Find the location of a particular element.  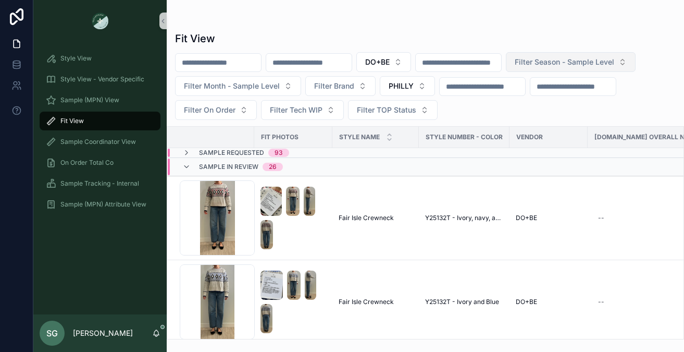

span: Sample Tracking - Internal is located at coordinates (100, 183).